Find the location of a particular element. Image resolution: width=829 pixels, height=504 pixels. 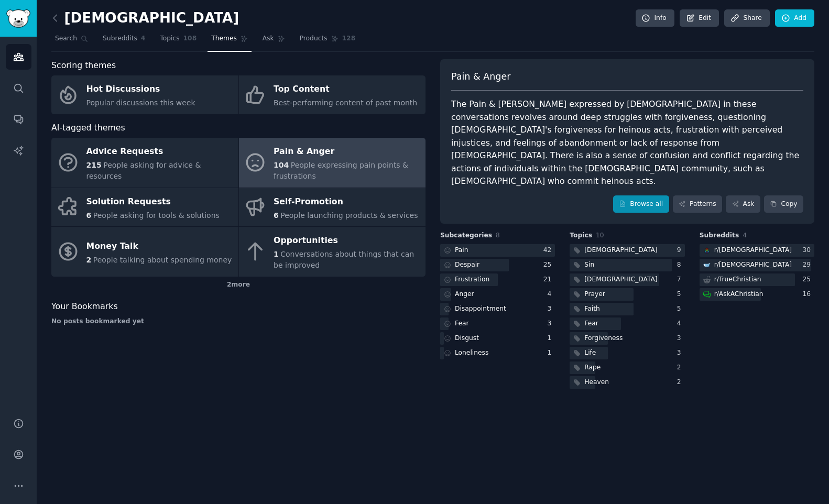

a: Hot DiscussionsPopular discussions this week is located at coordinates (145, 95).